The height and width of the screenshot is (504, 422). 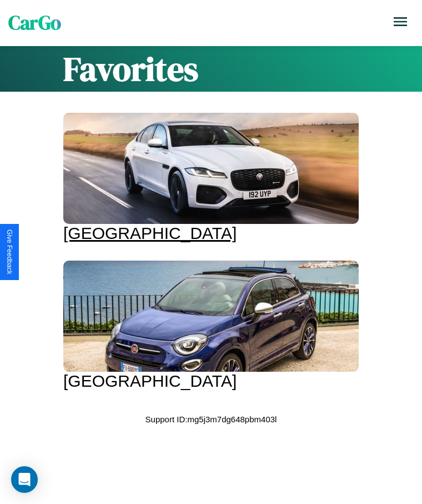 I want to click on div: Give Feedback, so click(x=9, y=252).